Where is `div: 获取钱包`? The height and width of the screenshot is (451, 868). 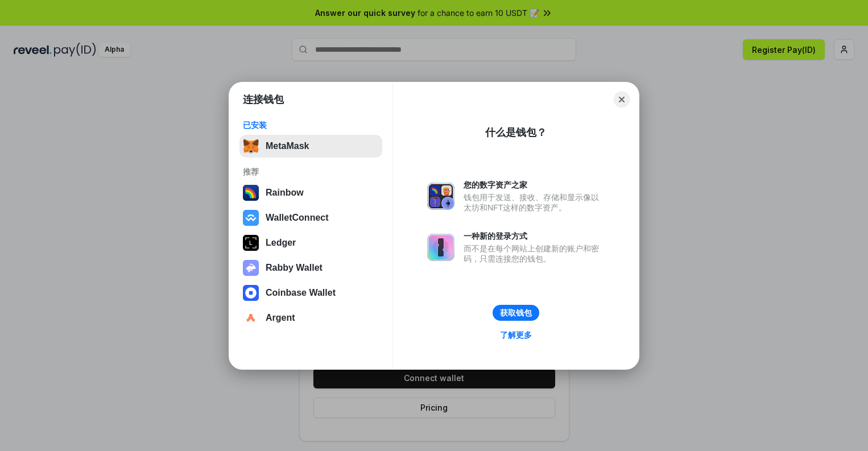 div: 获取钱包 is located at coordinates (516, 313).